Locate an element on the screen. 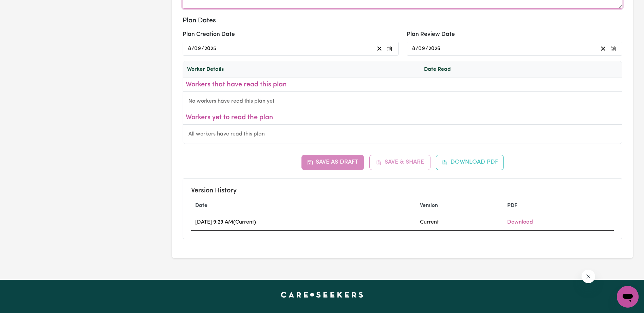 The height and width of the screenshot is (313, 644). th: Version is located at coordinates (459, 205).